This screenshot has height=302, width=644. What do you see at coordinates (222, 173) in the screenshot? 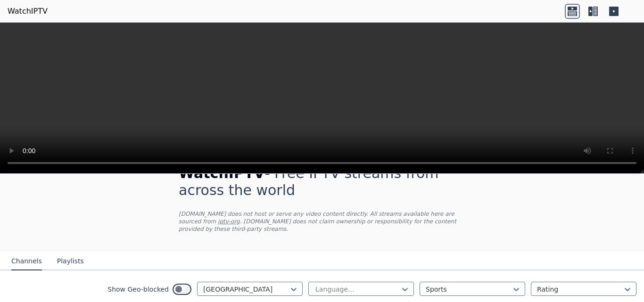
I see `span: WatchIPTV` at bounding box center [222, 173].